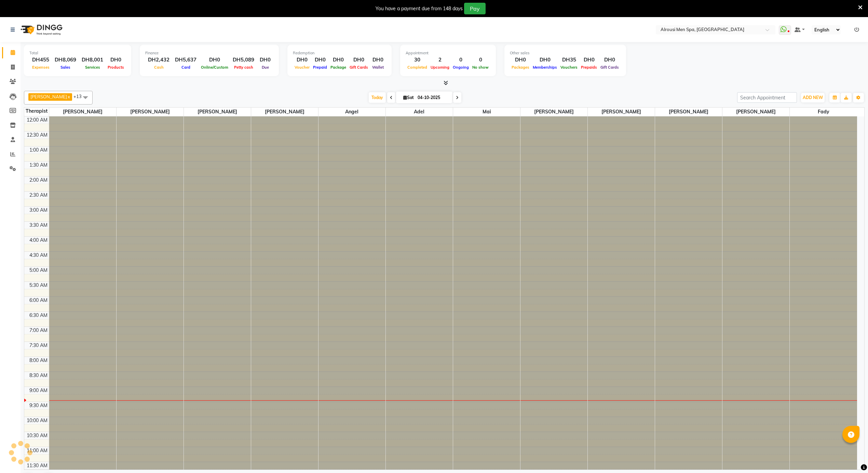 The height and width of the screenshot is (473, 868). Describe the element at coordinates (116, 67) in the screenshot. I see `span: Products` at that location.